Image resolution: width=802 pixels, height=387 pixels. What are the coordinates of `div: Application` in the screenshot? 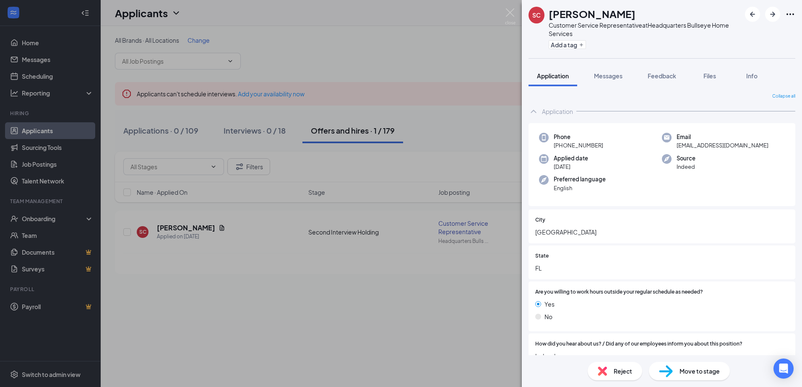 It's located at (557, 112).